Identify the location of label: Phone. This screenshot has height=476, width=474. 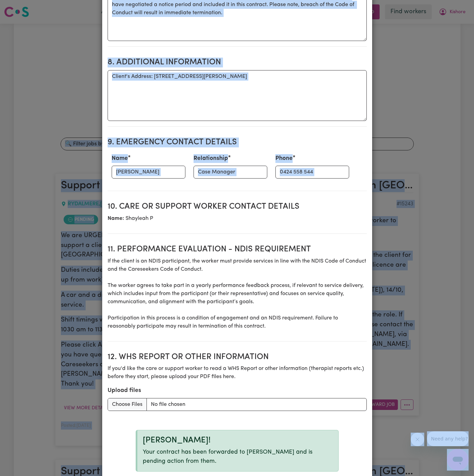
(284, 158).